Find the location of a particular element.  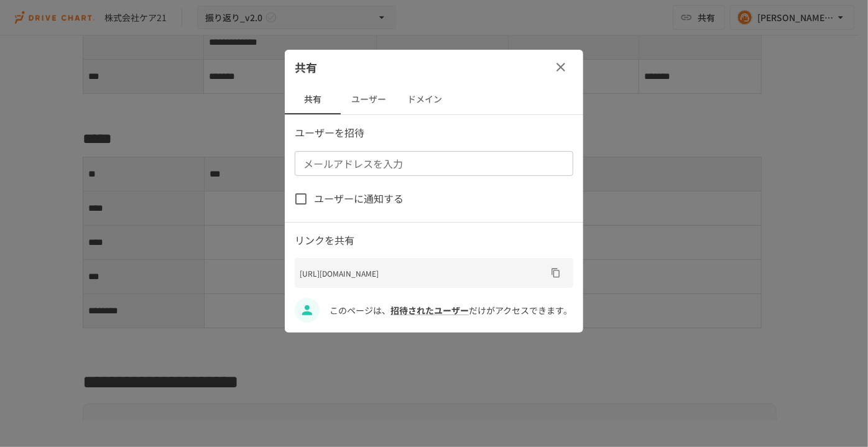

p: このページは、 だけがアクセスできます。 is located at coordinates (451, 310).